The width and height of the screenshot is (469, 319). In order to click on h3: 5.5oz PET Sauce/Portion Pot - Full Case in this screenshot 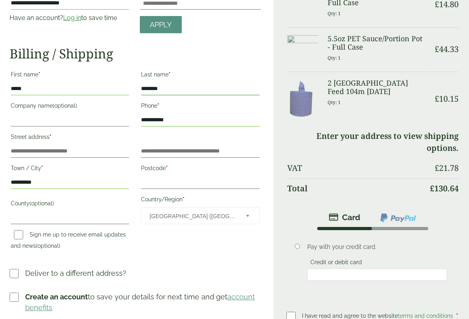, I will do `click(376, 43)`.